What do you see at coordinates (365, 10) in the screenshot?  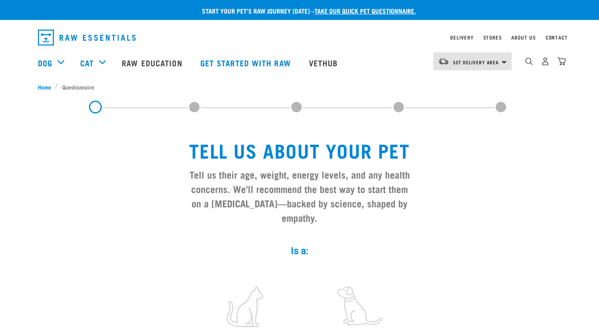 I see `a: take our quick pet questionnaire.` at bounding box center [365, 10].